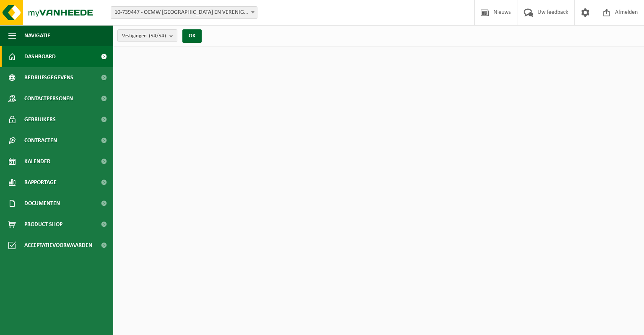  What do you see at coordinates (37, 36) in the screenshot?
I see `span: Navigatie` at bounding box center [37, 36].